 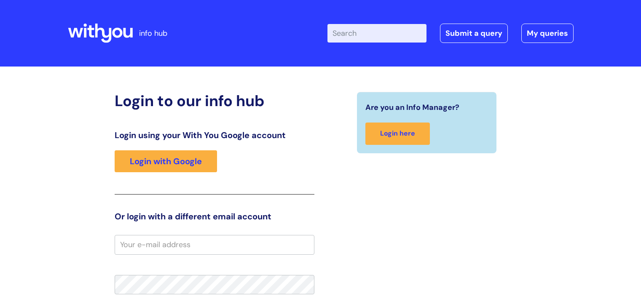 What do you see at coordinates (215, 101) in the screenshot?
I see `h2: Login to our info hub` at bounding box center [215, 101].